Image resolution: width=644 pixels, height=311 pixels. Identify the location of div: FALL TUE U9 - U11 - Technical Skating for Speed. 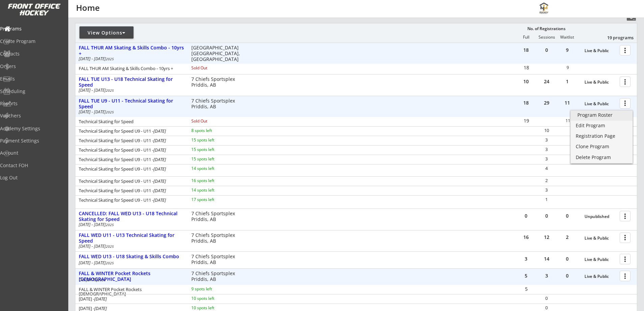
(131, 104).